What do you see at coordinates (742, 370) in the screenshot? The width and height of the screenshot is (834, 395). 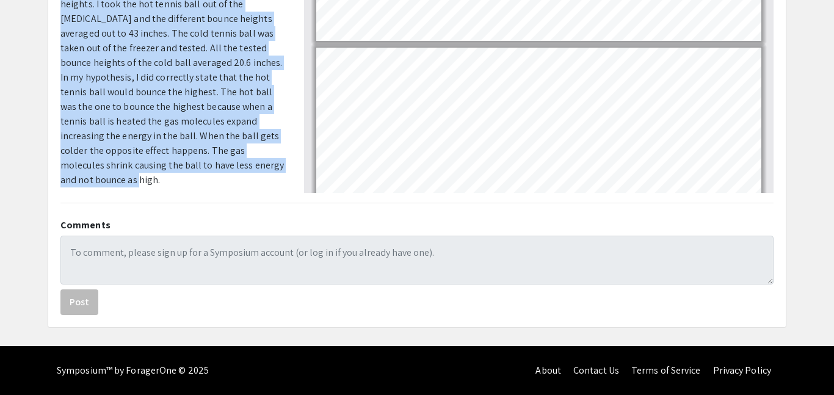 I see `a: Privacy Policy` at bounding box center [742, 370].